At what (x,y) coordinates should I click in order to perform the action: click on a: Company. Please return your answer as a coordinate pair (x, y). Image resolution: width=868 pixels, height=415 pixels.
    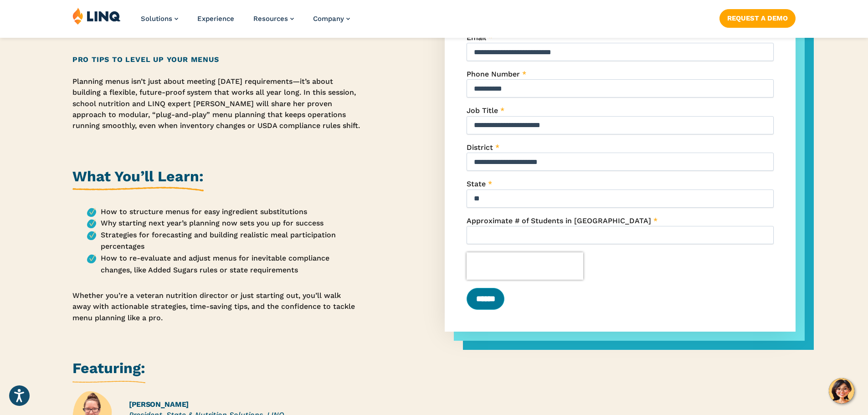
    Looking at the image, I should click on (331, 19).